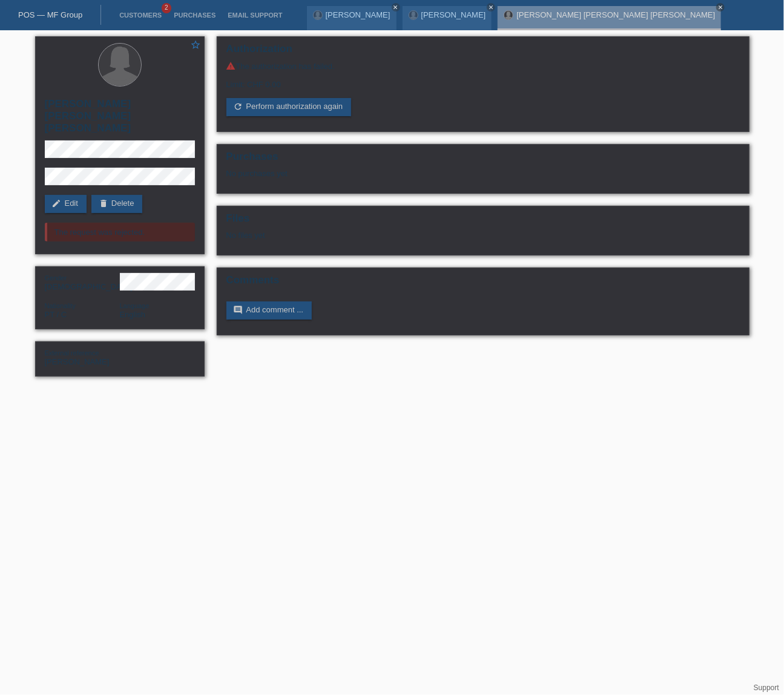 Image resolution: width=784 pixels, height=695 pixels. I want to click on span: 2, so click(167, 8).